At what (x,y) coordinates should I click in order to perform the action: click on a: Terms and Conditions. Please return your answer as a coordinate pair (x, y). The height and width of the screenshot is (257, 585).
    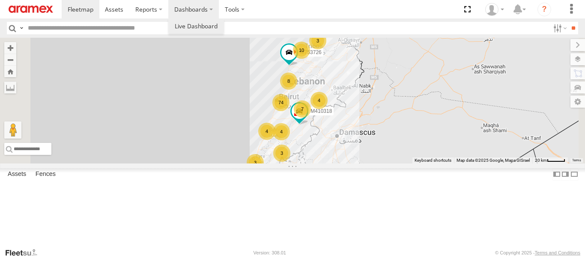
    Looking at the image, I should click on (558, 252).